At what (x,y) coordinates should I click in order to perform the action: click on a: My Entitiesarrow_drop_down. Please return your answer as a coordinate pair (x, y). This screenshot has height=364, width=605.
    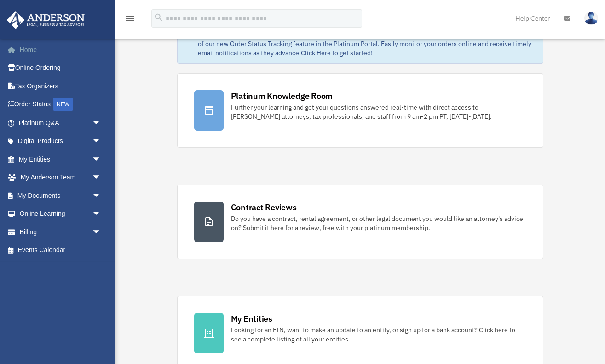
    Looking at the image, I should click on (61, 159).